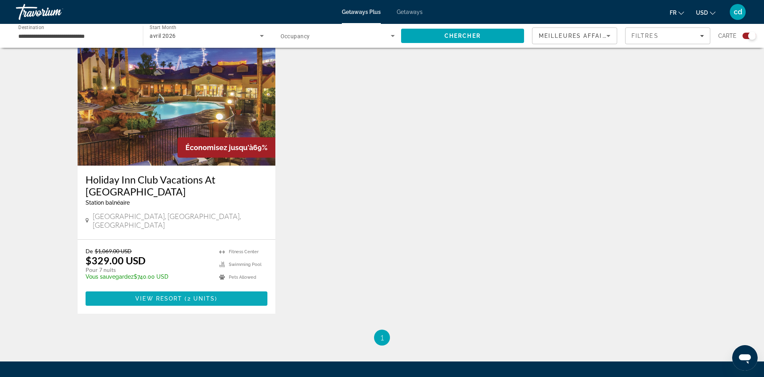 The height and width of the screenshot is (377, 764). What do you see at coordinates (113, 251) in the screenshot?
I see `span: $1,069.00 USD` at bounding box center [113, 251].